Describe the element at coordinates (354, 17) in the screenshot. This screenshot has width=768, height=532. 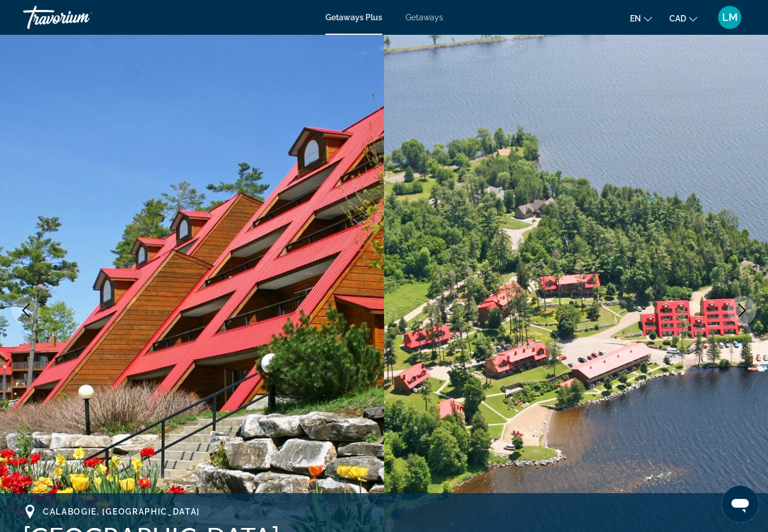
I see `span: Getaways Plus` at that location.